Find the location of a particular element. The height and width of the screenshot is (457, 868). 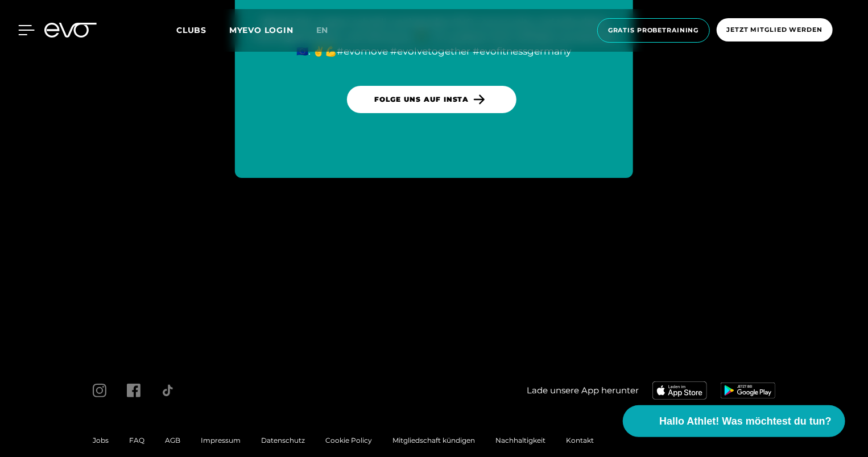

span: Kontakt is located at coordinates (580, 440).